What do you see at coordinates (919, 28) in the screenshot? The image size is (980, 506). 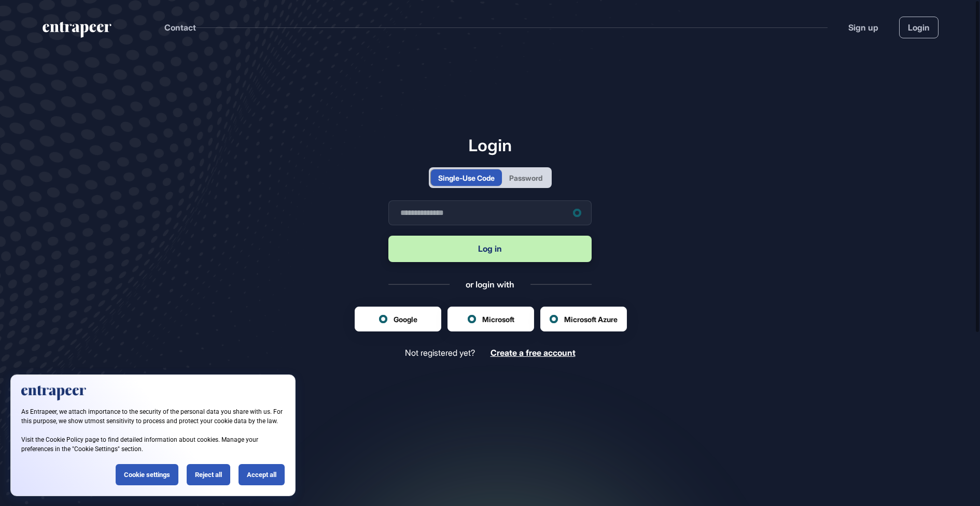 I see `a: Login` at bounding box center [919, 28].